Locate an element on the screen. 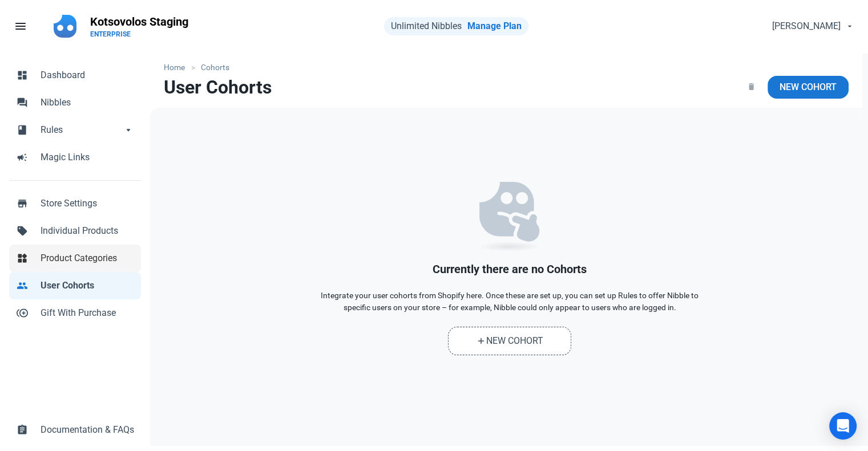 This screenshot has height=451, width=868. a: sellIndividual Products is located at coordinates (75, 231).